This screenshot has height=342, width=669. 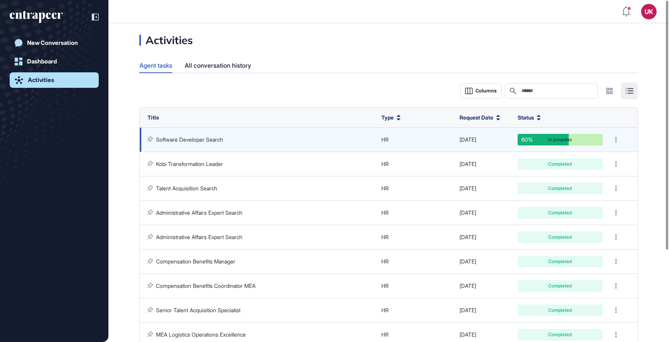 What do you see at coordinates (388, 117) in the screenshot?
I see `span: Type` at bounding box center [388, 117].